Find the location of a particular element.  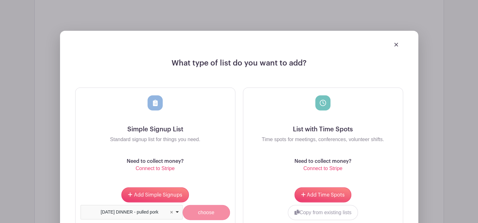

h5: Simple Signup List is located at coordinates (155, 130).